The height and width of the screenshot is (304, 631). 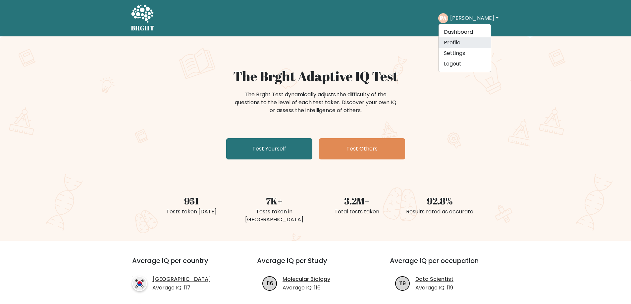 I want to click on div: 3.2M+, so click(x=357, y=201).